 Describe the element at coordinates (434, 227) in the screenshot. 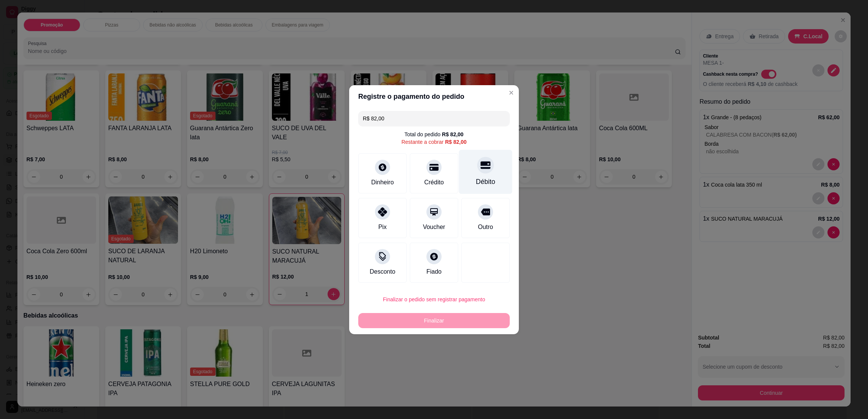

I see `div: Voucher` at that location.